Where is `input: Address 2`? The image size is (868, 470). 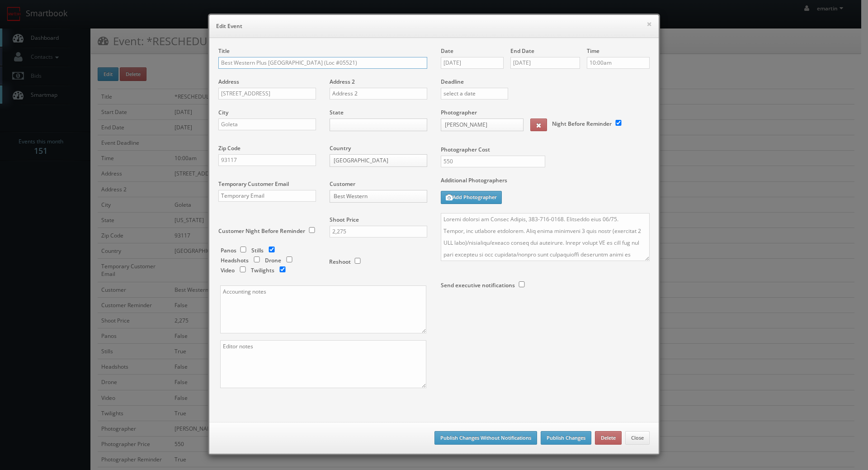
input: Address 2 is located at coordinates (378, 94).